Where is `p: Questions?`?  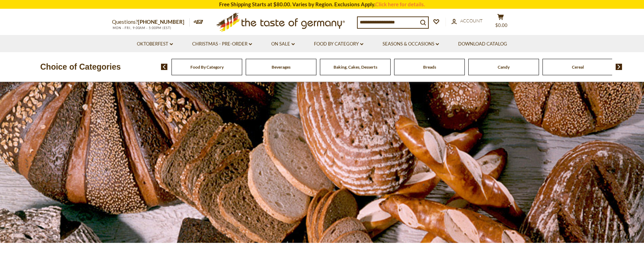
p: Questions? is located at coordinates (151, 22).